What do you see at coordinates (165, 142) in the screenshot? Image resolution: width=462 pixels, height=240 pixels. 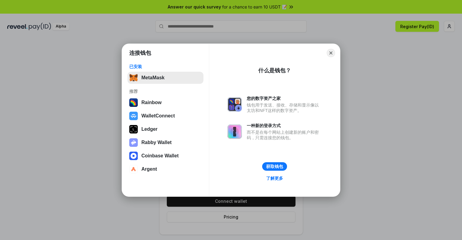 I see `button: Rabby Wallet` at bounding box center [165, 142].